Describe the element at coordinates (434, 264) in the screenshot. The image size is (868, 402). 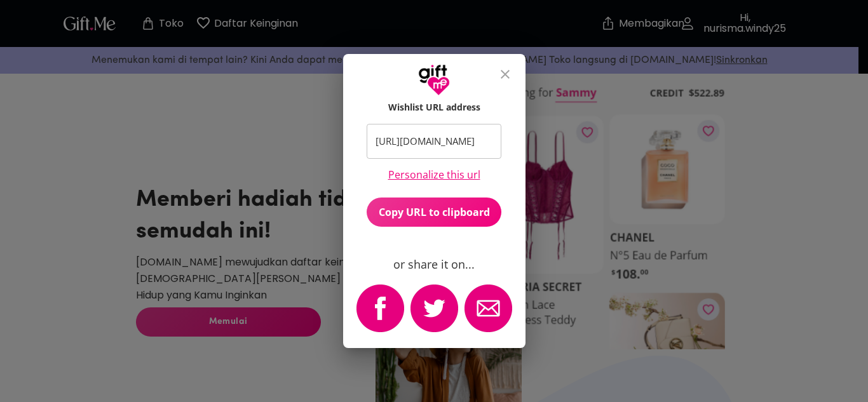
I see `p: or share it on...` at that location.